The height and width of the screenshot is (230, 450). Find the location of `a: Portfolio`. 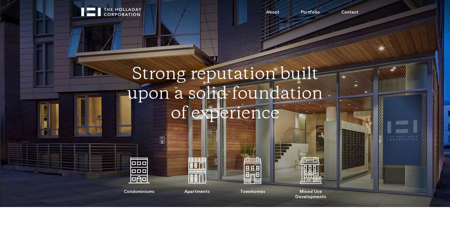

a: Portfolio is located at coordinates (311, 12).